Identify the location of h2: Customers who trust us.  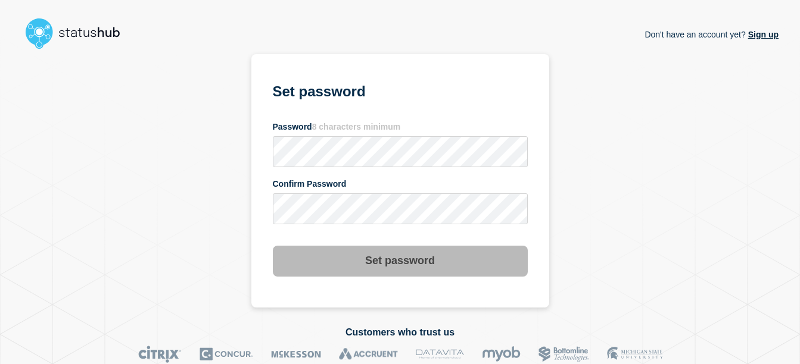
(400, 333).